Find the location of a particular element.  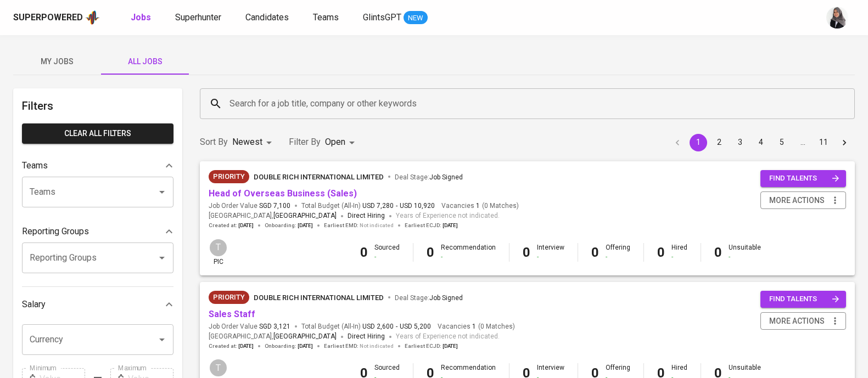

span: Job Order Value is located at coordinates (249, 206).